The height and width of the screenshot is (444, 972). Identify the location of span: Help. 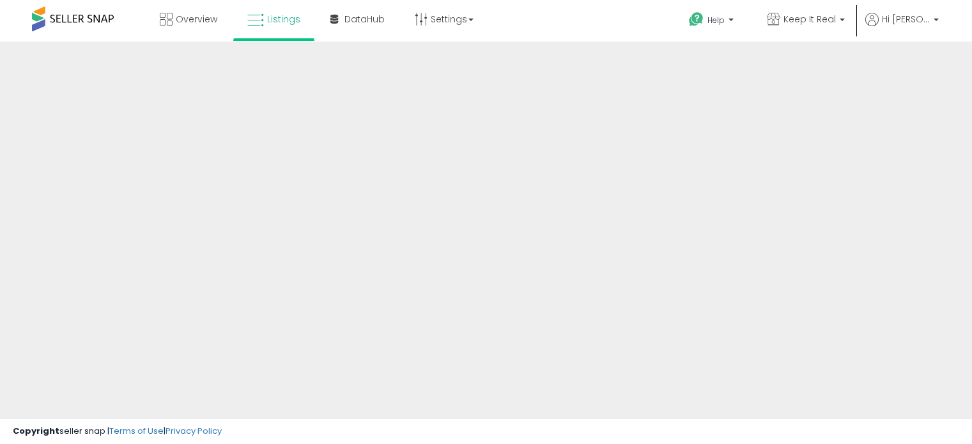
(716, 20).